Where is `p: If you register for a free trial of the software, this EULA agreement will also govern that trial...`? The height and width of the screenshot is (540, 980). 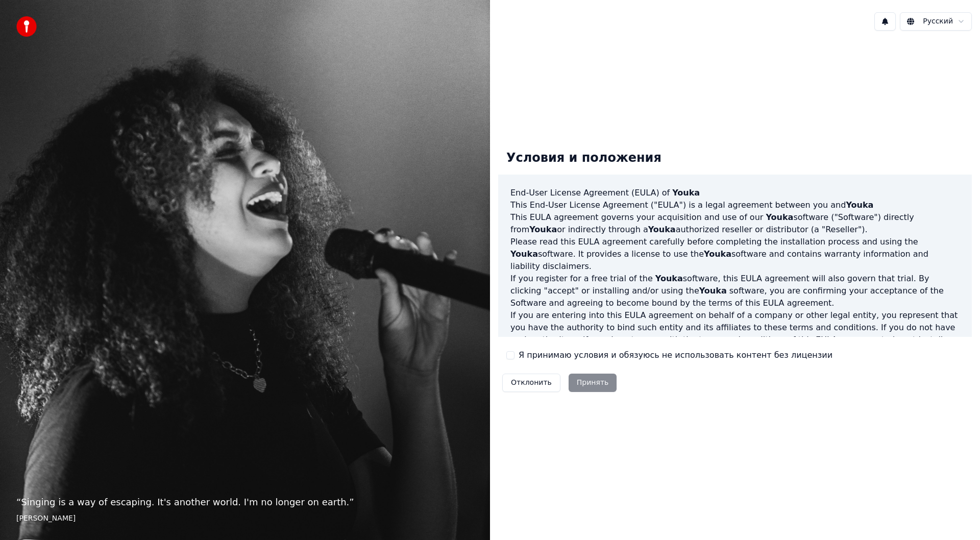
p: If you register for a free trial of the software, this EULA agreement will also govern that trial... is located at coordinates (735, 291).